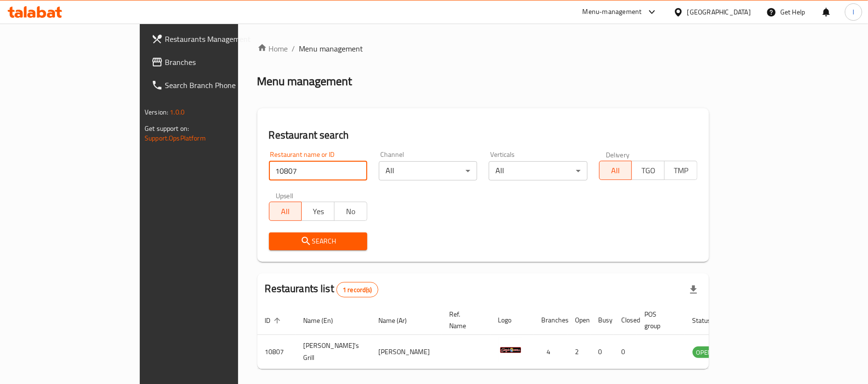  What do you see at coordinates (602, 320) in the screenshot?
I see `th: Busy` at bounding box center [602, 320].